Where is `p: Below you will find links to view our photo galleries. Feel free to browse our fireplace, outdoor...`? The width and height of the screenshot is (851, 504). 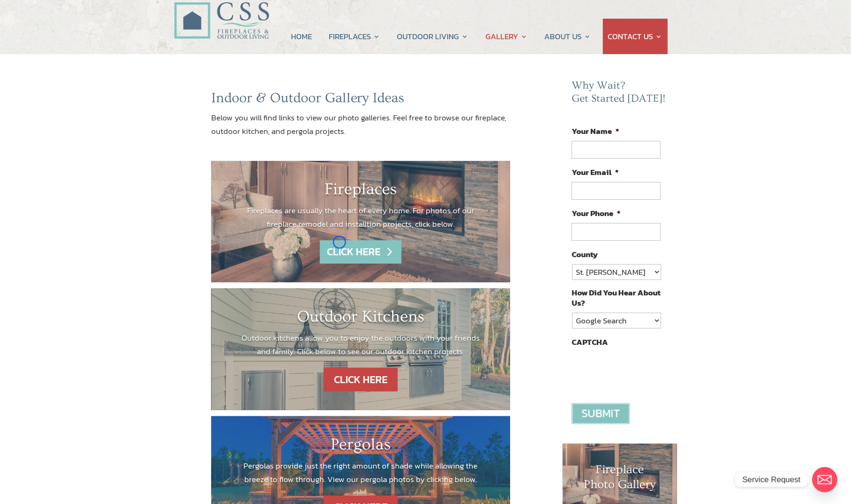
p: Below you will find links to view our photo galleries. Feel free to browse our fireplace, outdoor... is located at coordinates (361, 124).